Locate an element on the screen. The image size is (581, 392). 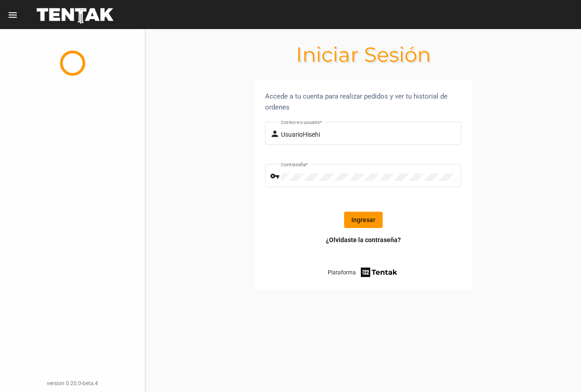
a: Plataforma is located at coordinates (363, 272).